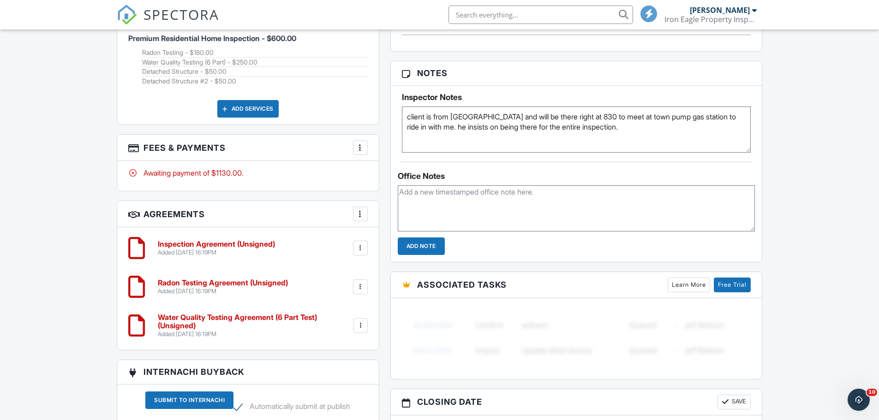 Image resolution: width=879 pixels, height=420 pixels. I want to click on span: Closing date, so click(449, 402).